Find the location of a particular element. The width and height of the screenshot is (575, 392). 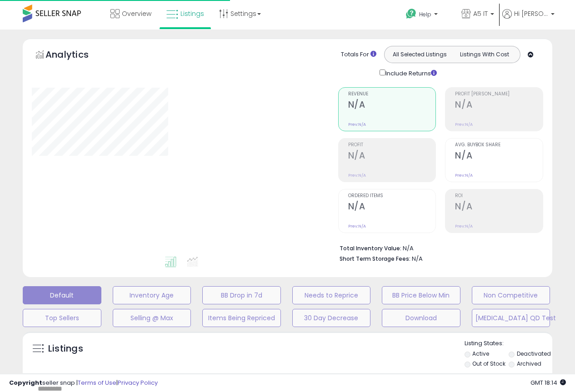

button: 30 Day Decrease is located at coordinates (331, 318).